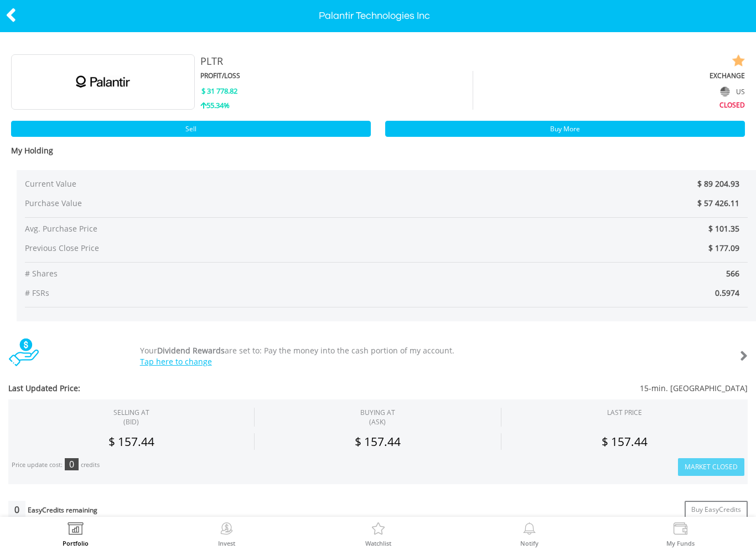  Describe the element at coordinates (724, 247) in the screenshot. I see `span: $ 177.09` at that location.